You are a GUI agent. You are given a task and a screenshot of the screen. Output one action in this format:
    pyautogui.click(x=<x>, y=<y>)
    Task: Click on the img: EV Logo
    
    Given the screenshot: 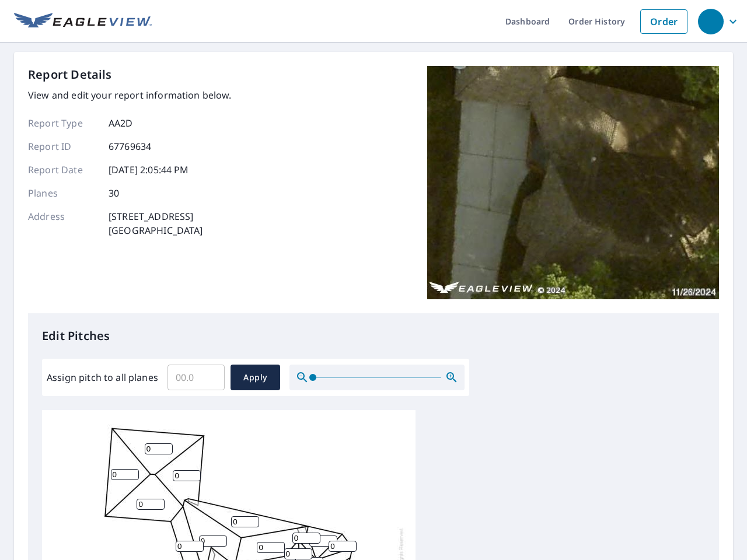 What is the action you would take?
    pyautogui.click(x=83, y=22)
    